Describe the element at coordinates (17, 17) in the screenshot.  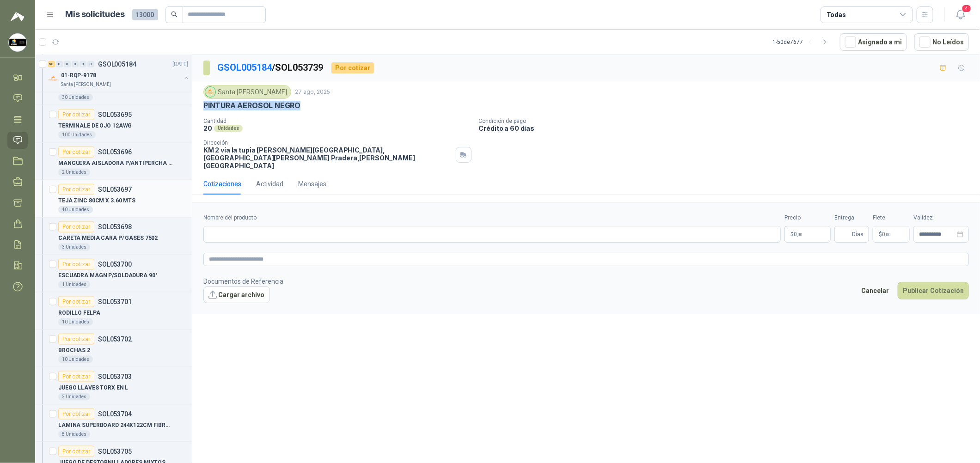
I see `img: Logo peakr` at that location.